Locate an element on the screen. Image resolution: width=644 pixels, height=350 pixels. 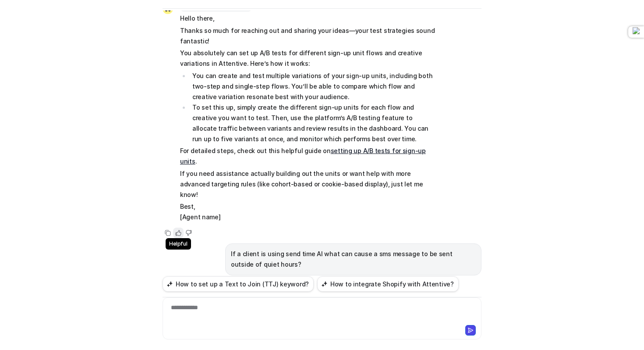
p: Best, [Agent name] is located at coordinates (308, 212).